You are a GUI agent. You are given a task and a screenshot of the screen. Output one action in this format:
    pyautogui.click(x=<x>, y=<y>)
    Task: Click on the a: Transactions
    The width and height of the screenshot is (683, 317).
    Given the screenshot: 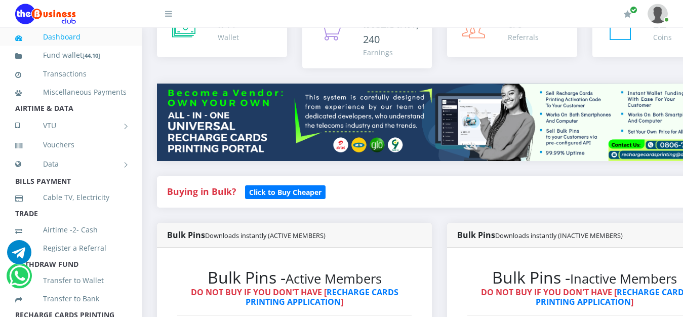 What is the action you would take?
    pyautogui.click(x=71, y=74)
    